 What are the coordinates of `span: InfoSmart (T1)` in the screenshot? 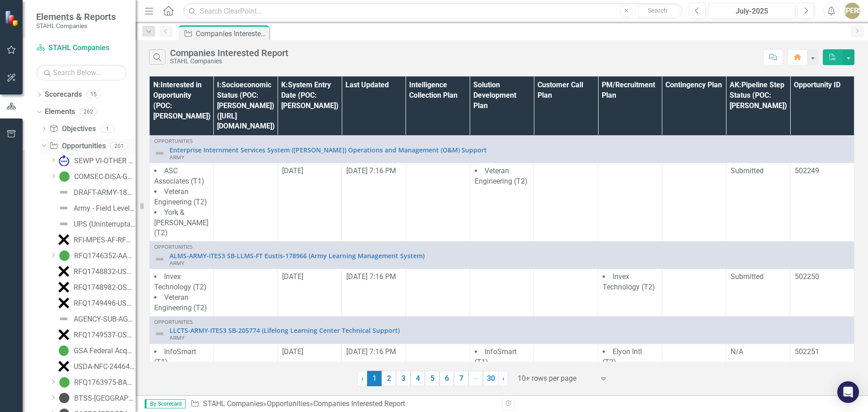 It's located at (175, 357).